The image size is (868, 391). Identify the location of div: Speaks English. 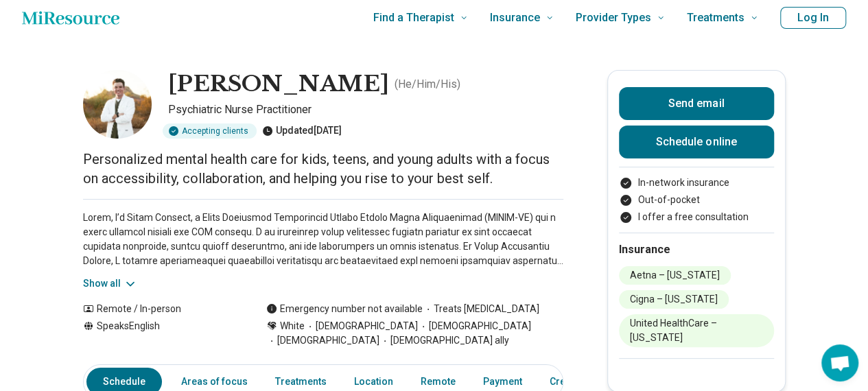
(160, 334).